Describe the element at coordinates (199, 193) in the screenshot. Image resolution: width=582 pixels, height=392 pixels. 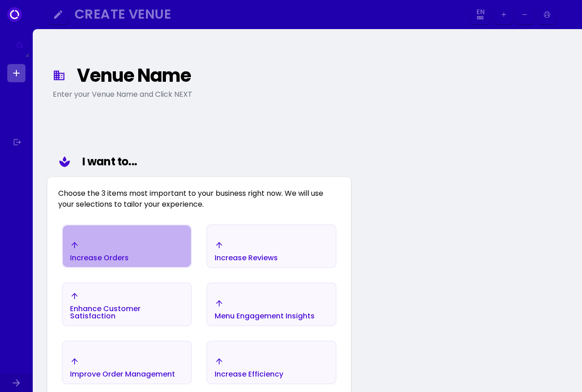
I see `div: Choose the 3 items most important to your business right now. We will use your selections to tail...` at that location.